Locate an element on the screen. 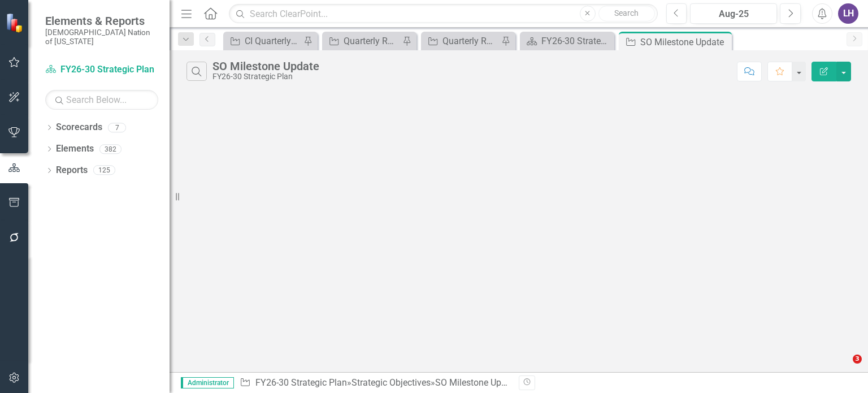 The image size is (868, 393). a: Elements is located at coordinates (75, 149).